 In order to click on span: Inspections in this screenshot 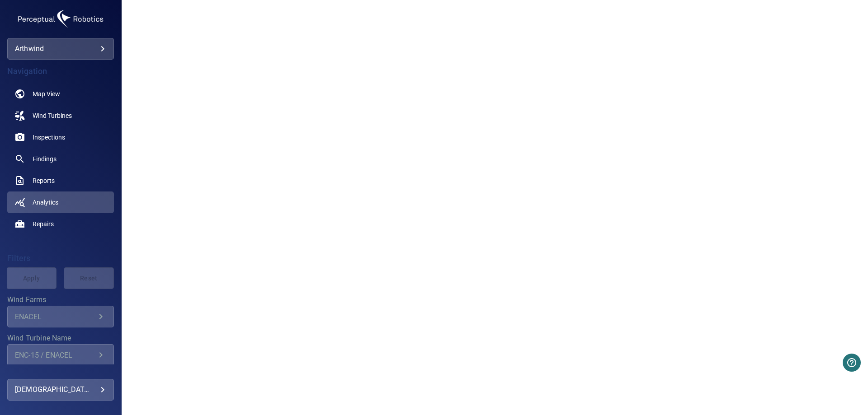, I will do `click(49, 137)`.